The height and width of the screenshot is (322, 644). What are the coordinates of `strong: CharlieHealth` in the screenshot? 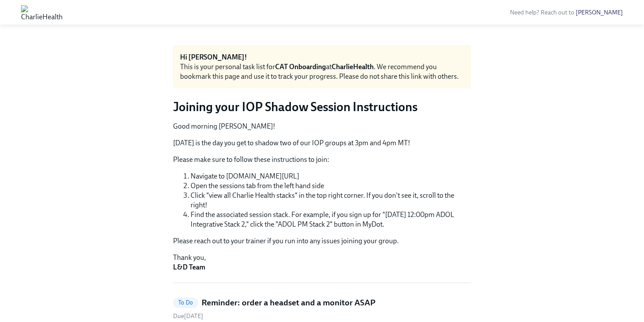 It's located at (352, 66).